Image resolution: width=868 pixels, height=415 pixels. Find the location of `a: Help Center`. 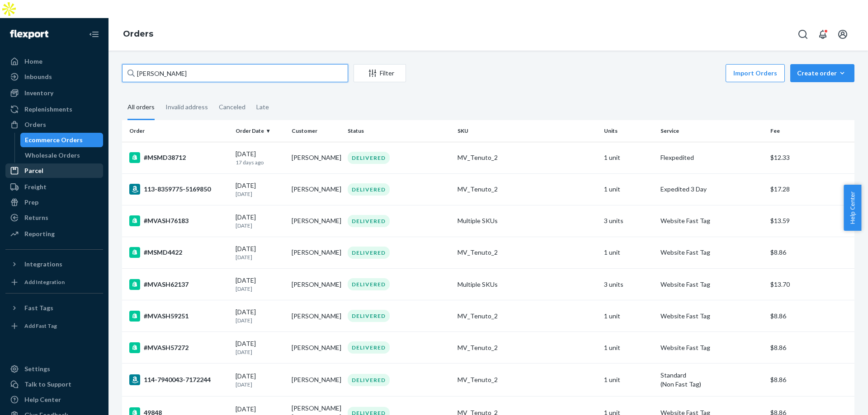

a: Help Center is located at coordinates (55, 400).